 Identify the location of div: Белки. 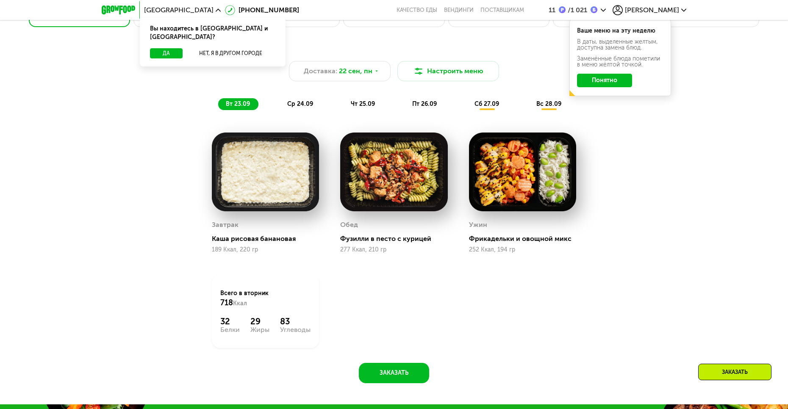
(230, 330).